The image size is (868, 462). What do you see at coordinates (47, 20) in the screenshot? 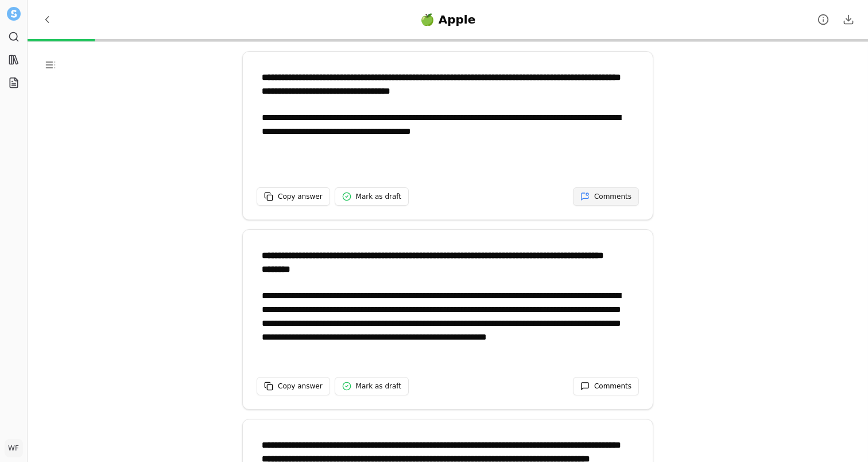
I see `button: Back to Projects` at bounding box center [47, 20].